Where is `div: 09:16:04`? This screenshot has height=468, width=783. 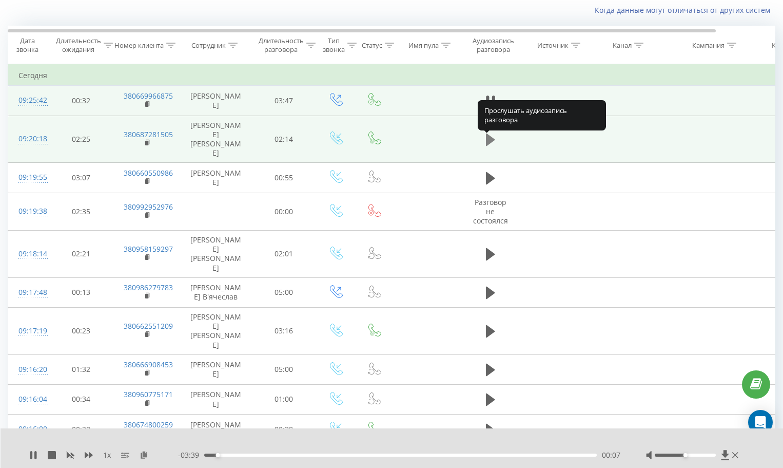
div: 09:16:04 is located at coordinates (29, 399).